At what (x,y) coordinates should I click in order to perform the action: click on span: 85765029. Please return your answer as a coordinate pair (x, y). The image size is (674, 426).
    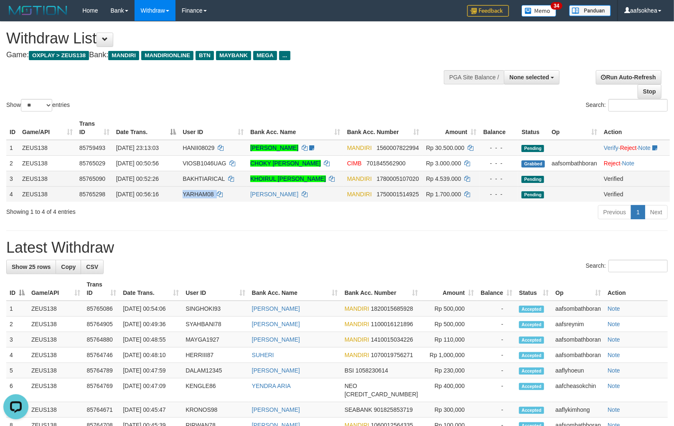
    Looking at the image, I should click on (92, 163).